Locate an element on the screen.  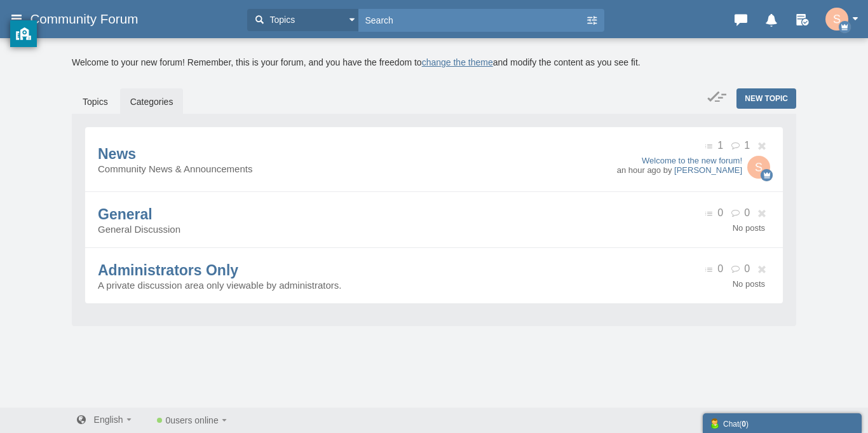
div: Welcome to your new forum! Remember, this is your forum, and you have the freedom to and modify t... is located at coordinates (434, 62).